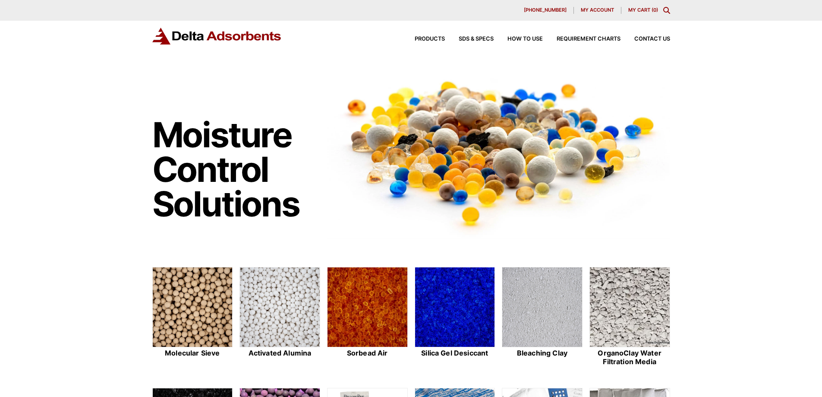  I want to click on a: Bleaching Clay, so click(542, 317).